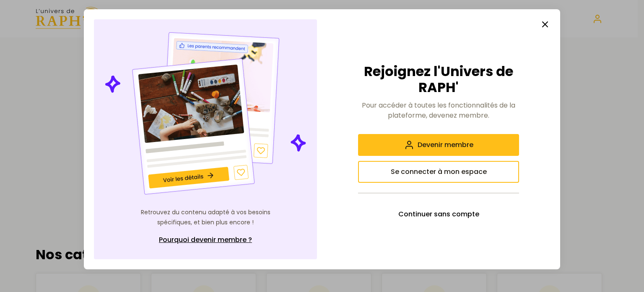 The height and width of the screenshot is (292, 644). What do you see at coordinates (439, 110) in the screenshot?
I see `p: Pour accéder à toutes les fonctionnalités de la plateforme, devenez membre.` at bounding box center [439, 110].